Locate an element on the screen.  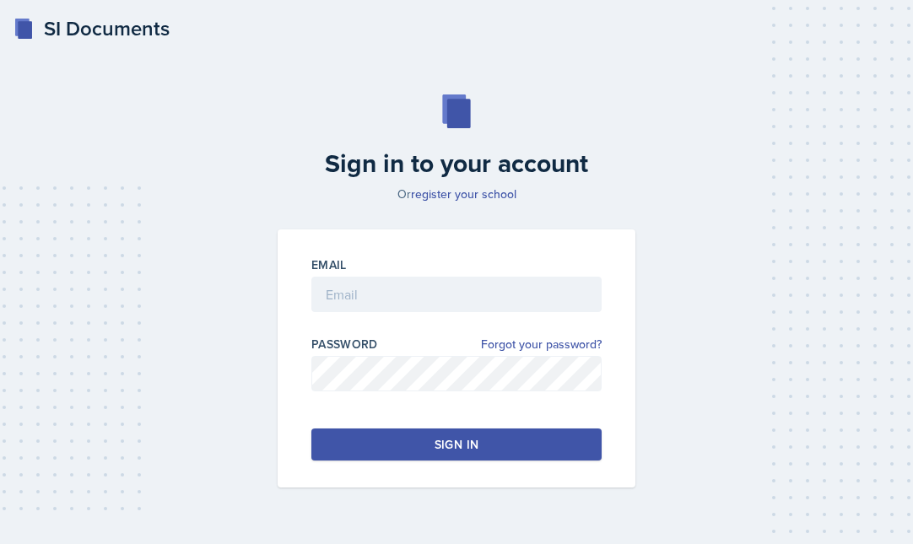
label: Email is located at coordinates (329, 265).